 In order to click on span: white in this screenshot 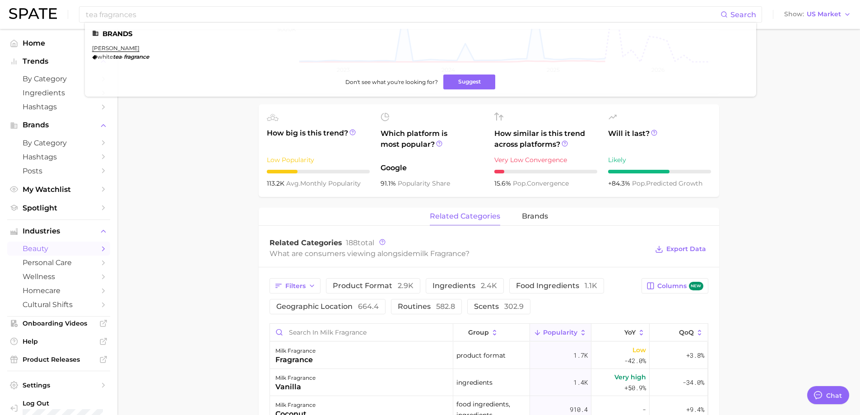, I will do `click(105, 56)`.